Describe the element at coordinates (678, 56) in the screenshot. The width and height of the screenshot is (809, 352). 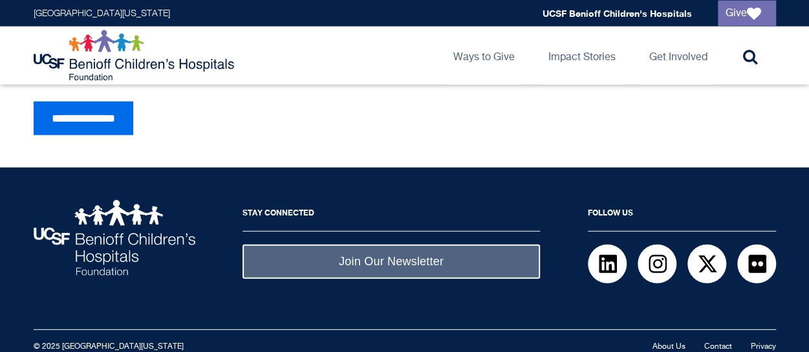
I see `a: Get Involved` at that location.